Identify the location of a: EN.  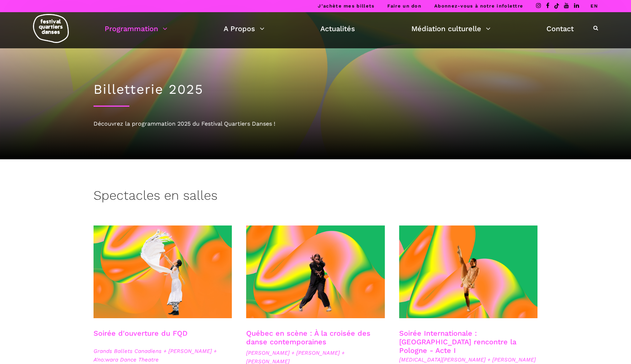
(594, 6).